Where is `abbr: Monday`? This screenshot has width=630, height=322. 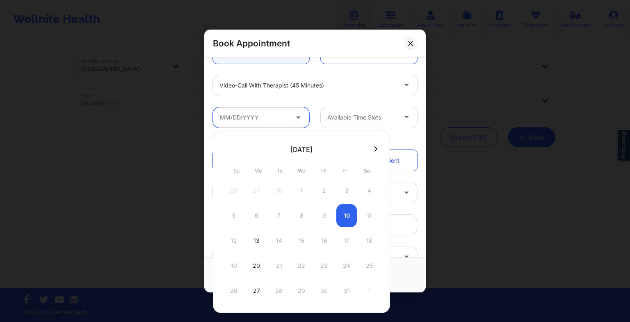
abbr: Monday is located at coordinates (258, 170).